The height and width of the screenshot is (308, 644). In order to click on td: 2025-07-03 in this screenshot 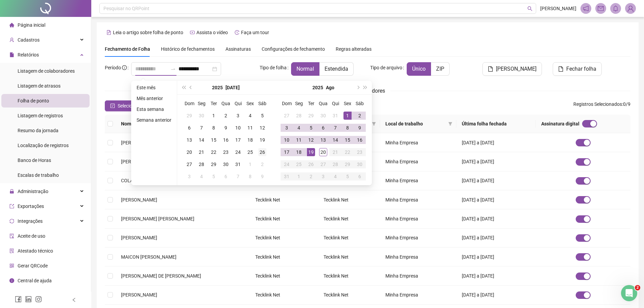, I will do `click(238, 116)`.